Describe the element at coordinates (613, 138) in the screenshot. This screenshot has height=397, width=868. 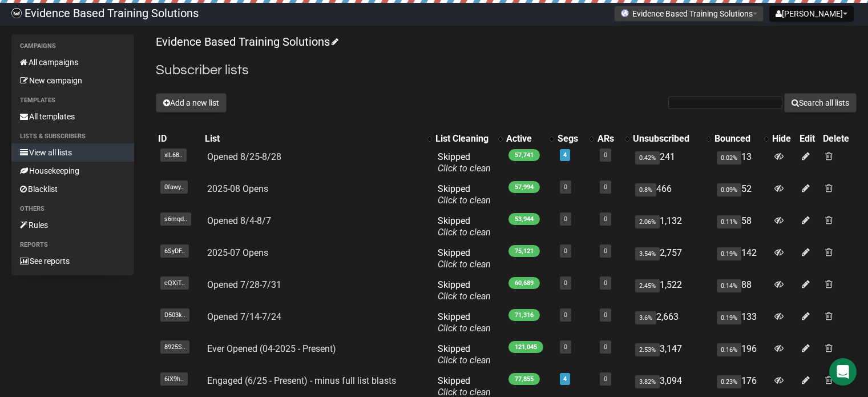
I see `th: ARs: No sort applied, activate to apply an ascending sort` at that location.